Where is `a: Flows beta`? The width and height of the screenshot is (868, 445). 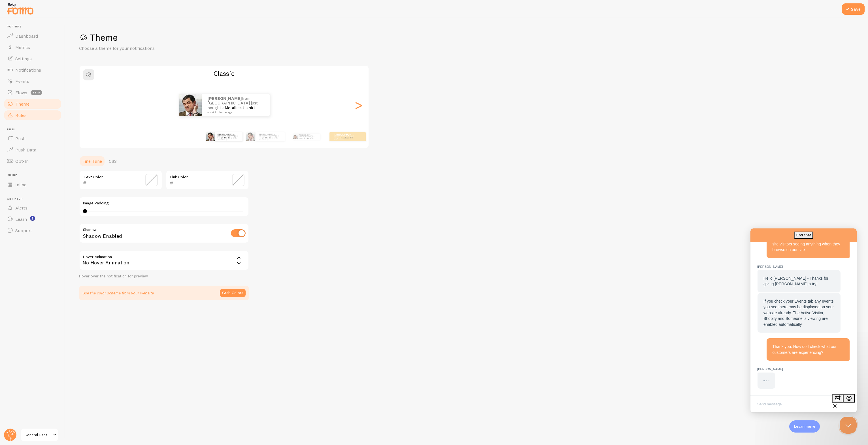
a: Flows beta is located at coordinates (32, 92).